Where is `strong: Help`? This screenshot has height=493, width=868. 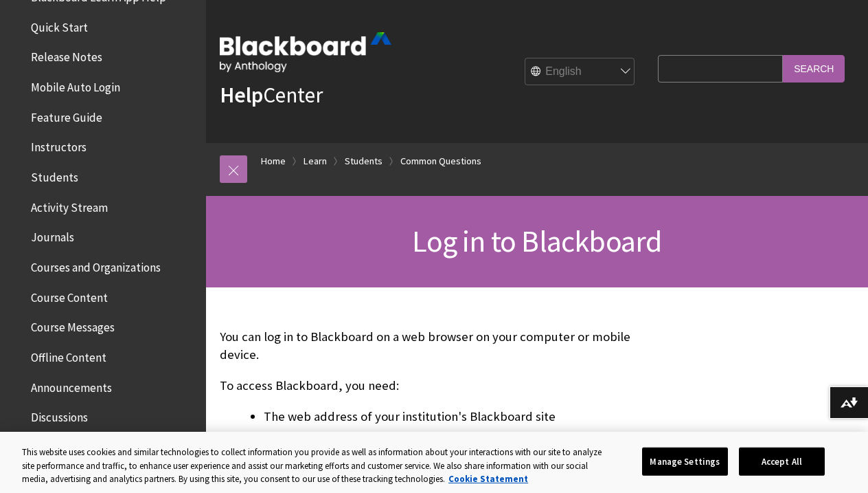
strong: Help is located at coordinates (242, 95).